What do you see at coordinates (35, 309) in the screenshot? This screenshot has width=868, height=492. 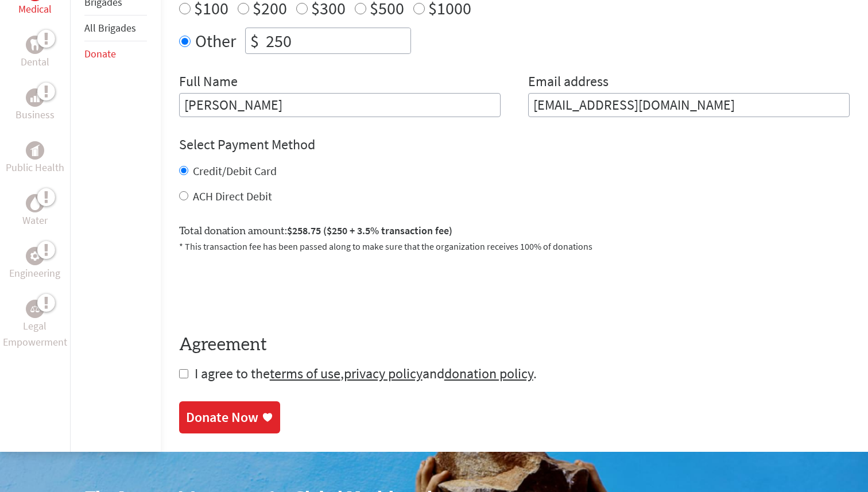 I see `img: Legal Empowerment` at bounding box center [35, 309].